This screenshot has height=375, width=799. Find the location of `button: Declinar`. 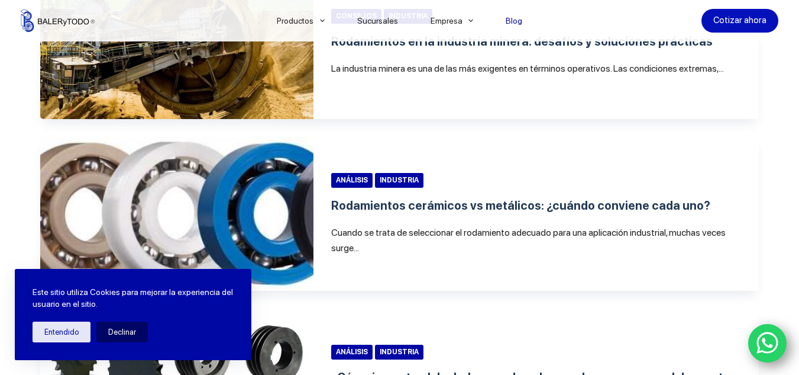

button: Declinar is located at coordinates (122, 331).